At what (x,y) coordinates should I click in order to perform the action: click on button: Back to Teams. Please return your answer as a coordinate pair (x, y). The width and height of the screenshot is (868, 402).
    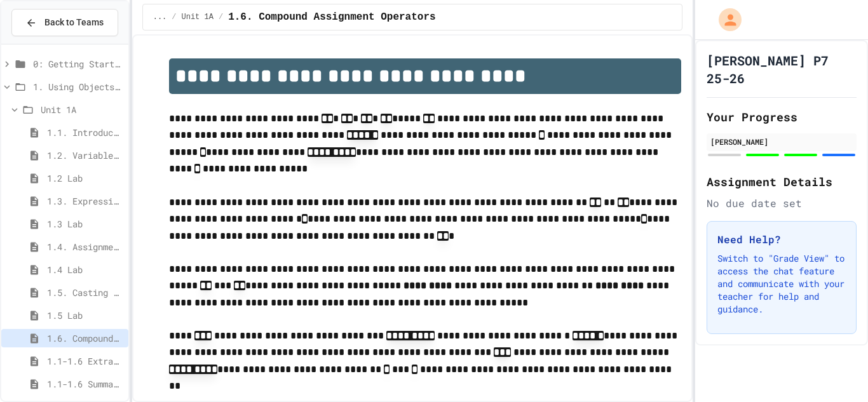
    Looking at the image, I should click on (65, 22).